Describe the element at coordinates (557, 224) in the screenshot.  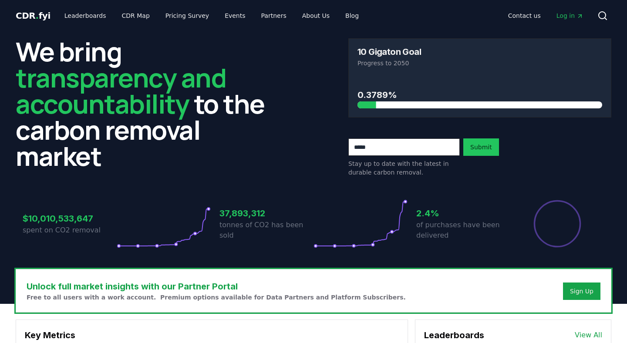
I see `div: Percentage of sales delivered` at that location.